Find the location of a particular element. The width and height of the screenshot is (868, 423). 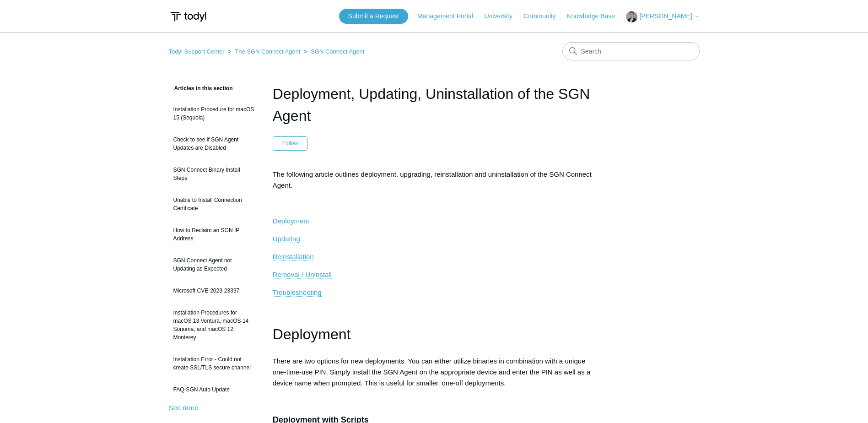

a: Troubleshooting is located at coordinates (297, 293).